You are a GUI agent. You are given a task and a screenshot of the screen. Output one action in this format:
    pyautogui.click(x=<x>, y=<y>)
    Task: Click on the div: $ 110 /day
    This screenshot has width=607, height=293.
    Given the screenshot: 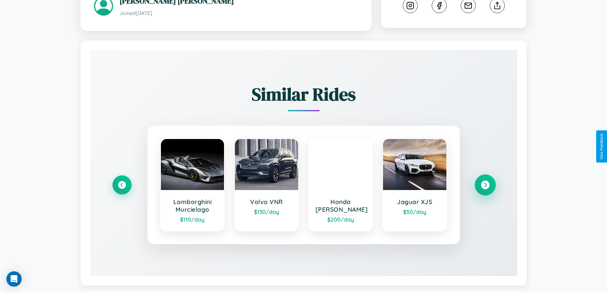 What is the action you would take?
    pyautogui.click(x=192, y=219)
    